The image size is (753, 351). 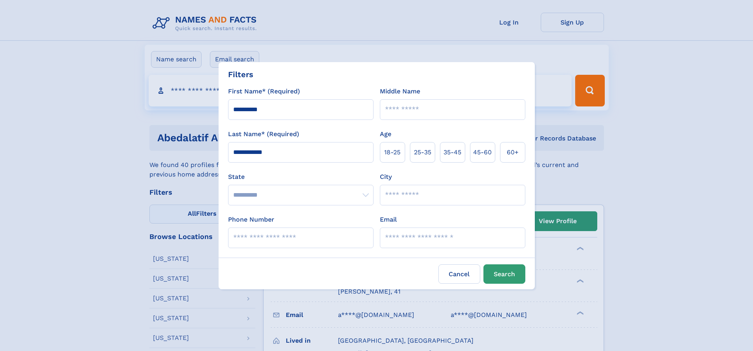 What do you see at coordinates (251, 219) in the screenshot?
I see `label: Phone Number` at bounding box center [251, 219].